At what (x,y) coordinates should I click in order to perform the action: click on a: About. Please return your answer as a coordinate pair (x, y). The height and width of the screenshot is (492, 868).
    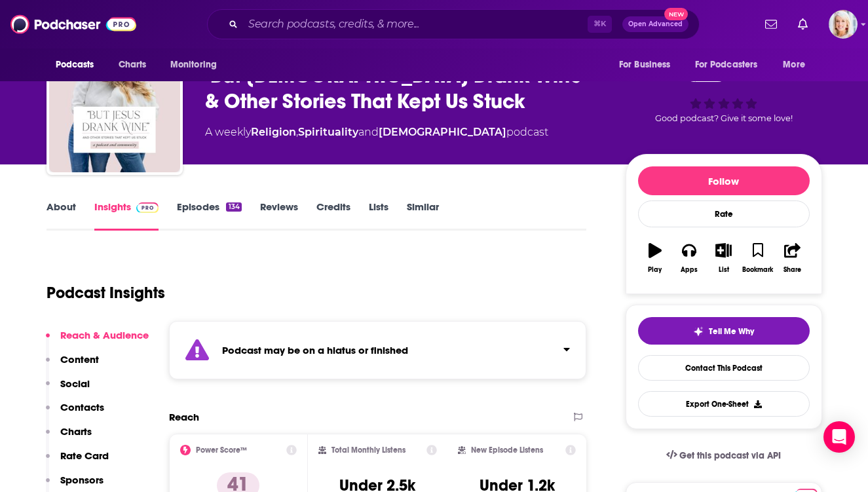
    Looking at the image, I should click on (61, 216).